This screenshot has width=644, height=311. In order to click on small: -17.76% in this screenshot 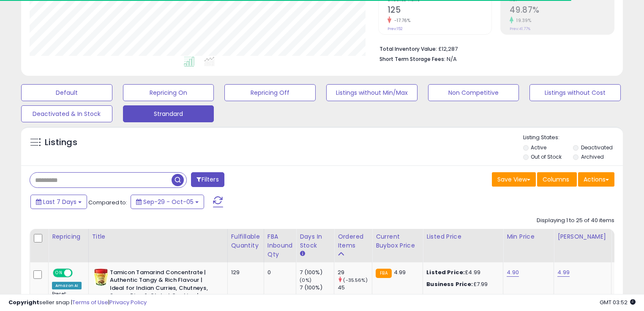, I will do `click(401, 20)`.